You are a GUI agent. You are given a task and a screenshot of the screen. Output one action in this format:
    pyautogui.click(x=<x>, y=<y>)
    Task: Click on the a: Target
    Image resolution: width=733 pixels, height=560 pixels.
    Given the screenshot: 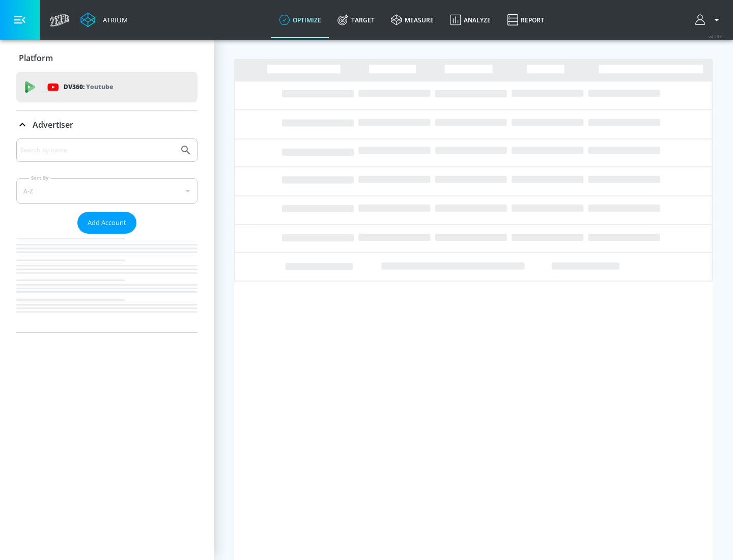 What is the action you would take?
    pyautogui.click(x=356, y=20)
    